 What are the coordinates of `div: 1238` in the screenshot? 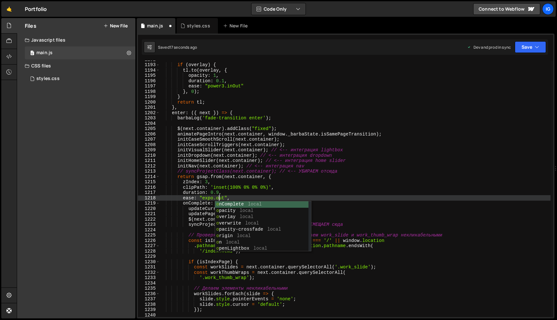 It's located at (149, 304).